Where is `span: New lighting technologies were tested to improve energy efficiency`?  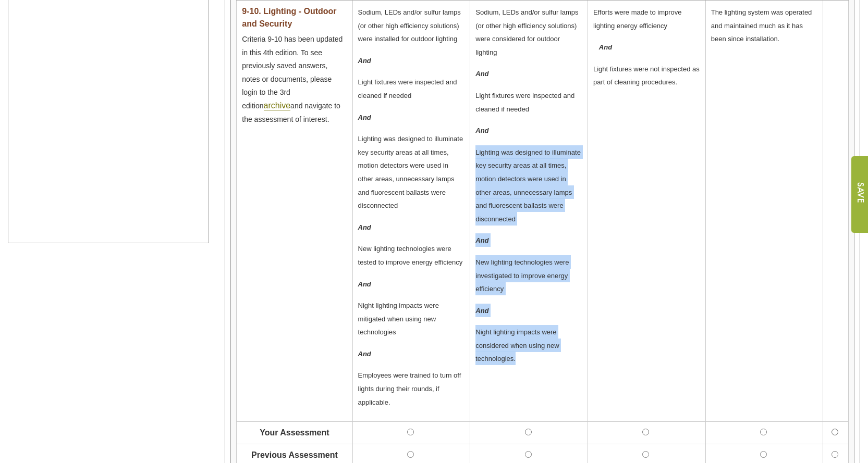
span: New lighting technologies were tested to improve energy efficiency is located at coordinates (410, 255).